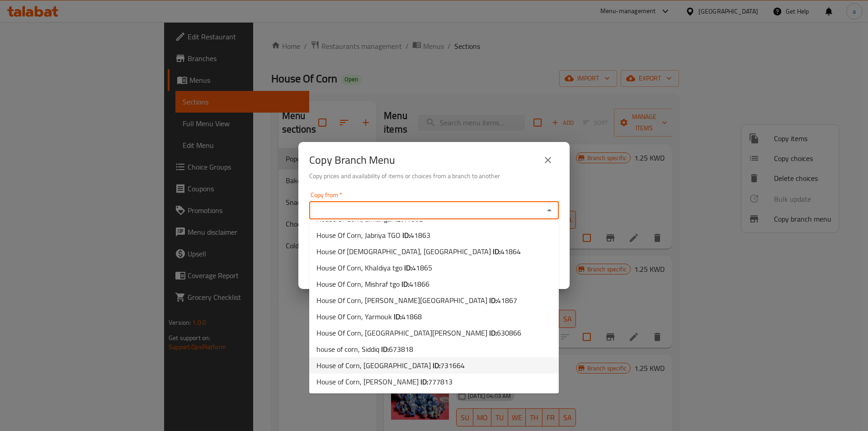 The height and width of the screenshot is (431, 868). I want to click on button: close, so click(548, 160).